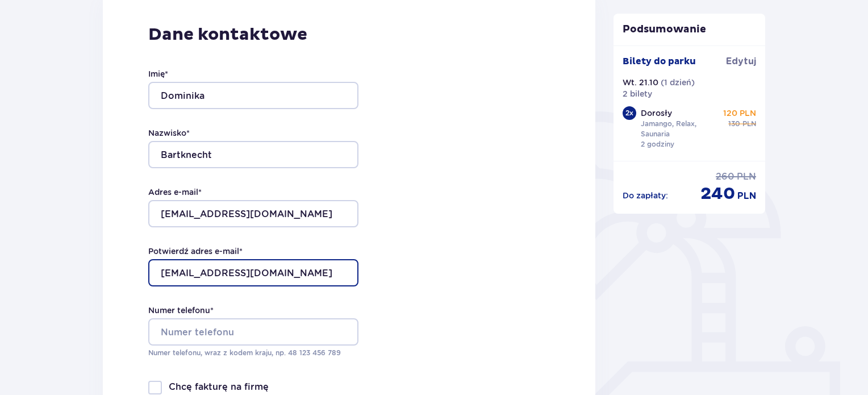  I want to click on span: 260, so click(725, 177).